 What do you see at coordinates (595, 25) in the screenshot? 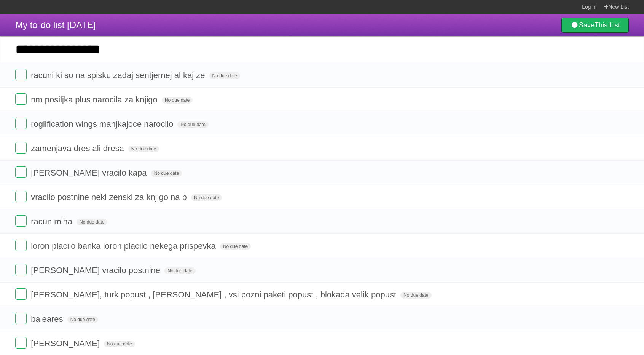
I see `a: SaveThis List` at bounding box center [595, 25].